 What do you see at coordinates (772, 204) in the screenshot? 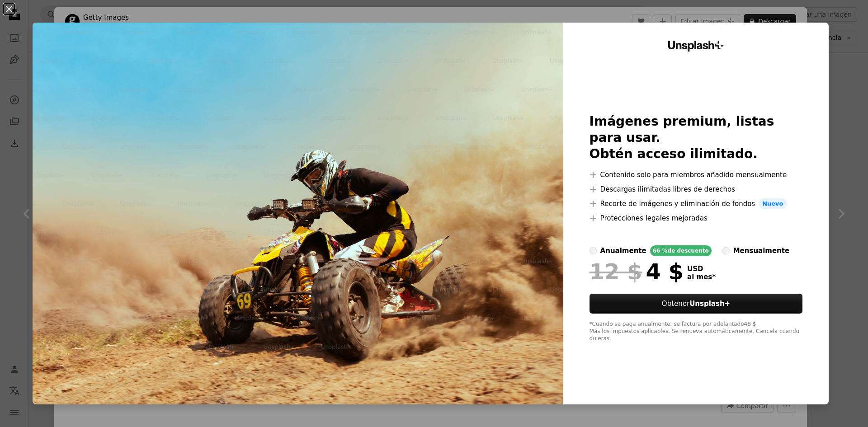
I see `span: Nuevo` at bounding box center [772, 204].